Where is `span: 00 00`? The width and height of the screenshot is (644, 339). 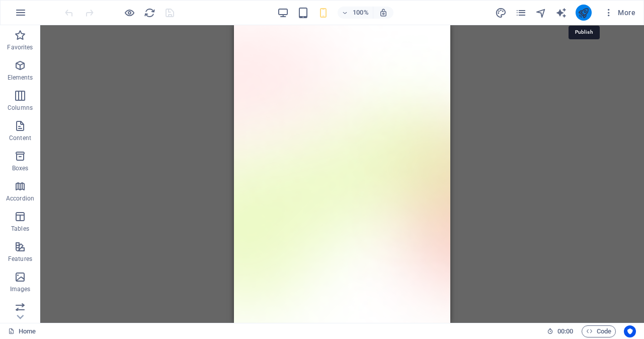 span: 00 00 is located at coordinates (565, 331).